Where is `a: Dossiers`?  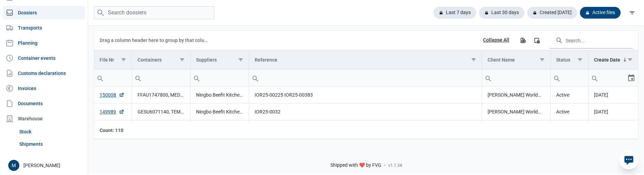 a: Dossiers is located at coordinates (44, 13).